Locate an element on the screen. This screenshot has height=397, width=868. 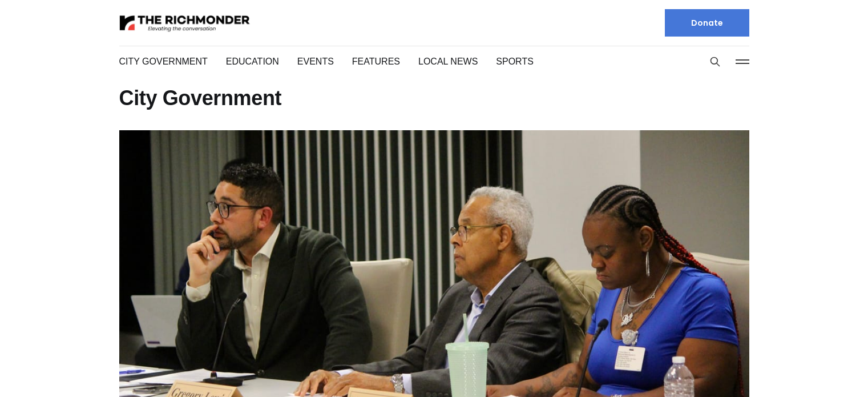
a: Events is located at coordinates (311, 61).